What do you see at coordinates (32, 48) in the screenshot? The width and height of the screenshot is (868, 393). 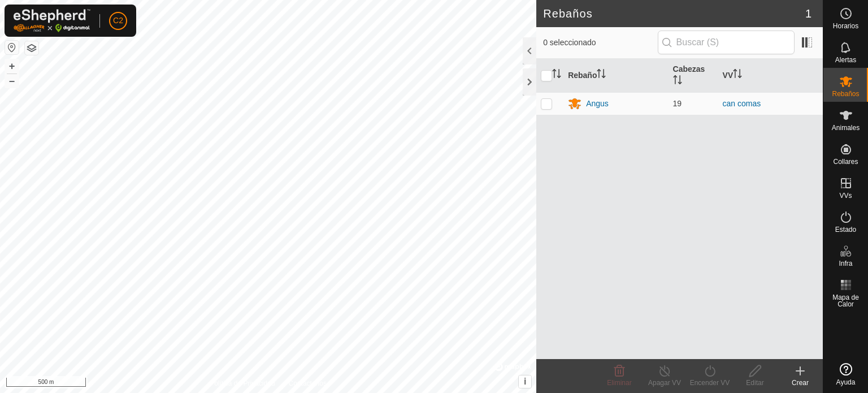 I see `button: Capas del Mapa` at bounding box center [32, 48].